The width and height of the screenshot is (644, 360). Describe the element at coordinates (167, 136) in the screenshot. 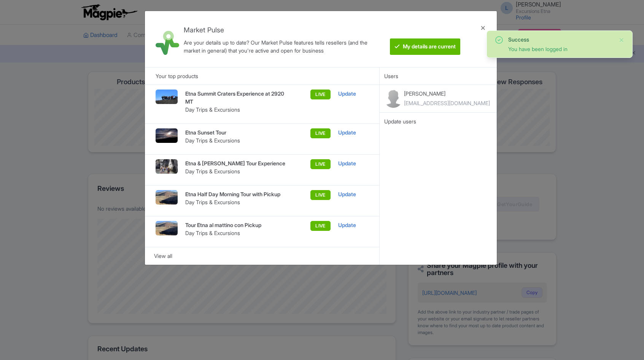

I see `img: isa8yyjettojwzv7dxcq.jpg` at that location.